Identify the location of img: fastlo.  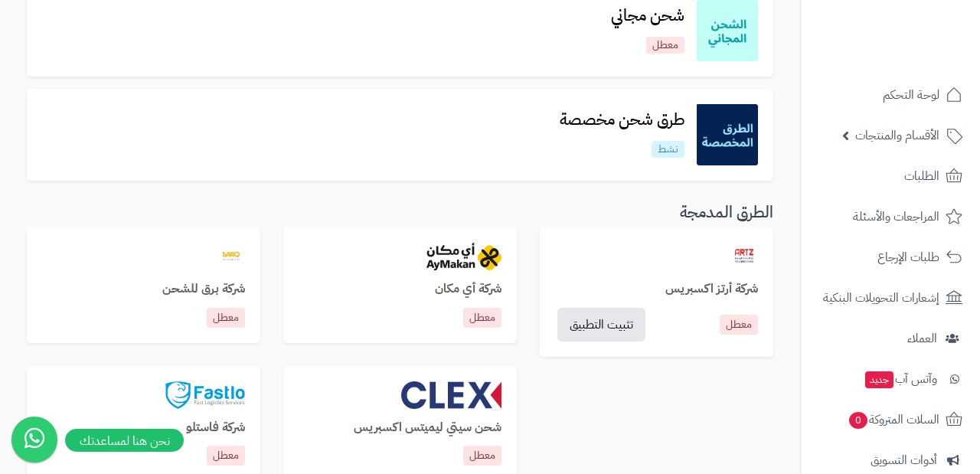
(206, 395).